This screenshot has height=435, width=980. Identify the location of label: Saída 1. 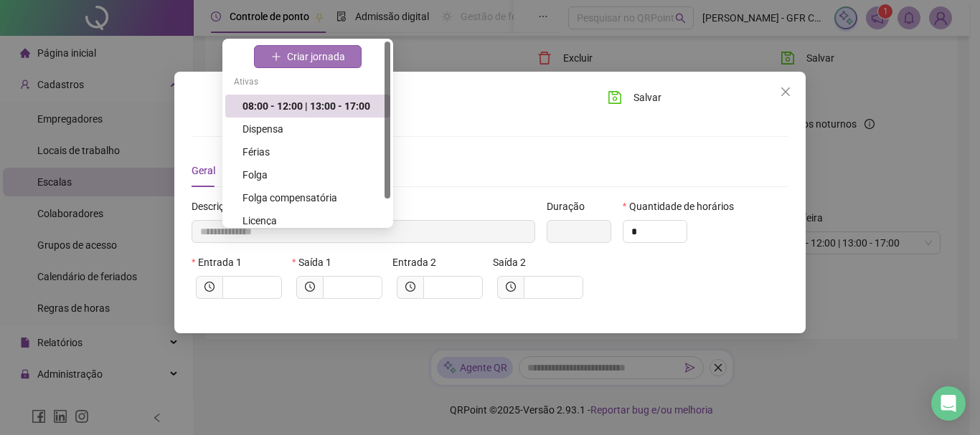
(317, 262).